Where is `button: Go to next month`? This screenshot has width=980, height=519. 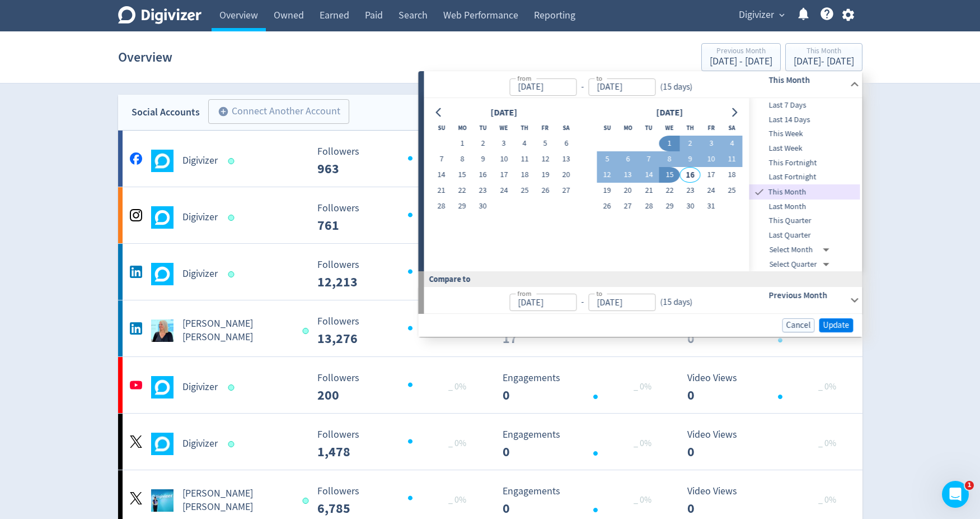
button: Go to next month is located at coordinates (734, 112).